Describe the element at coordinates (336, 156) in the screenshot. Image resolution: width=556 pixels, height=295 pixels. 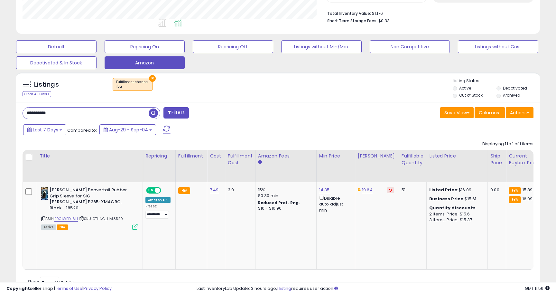
I see `div: Min Price` at that location.